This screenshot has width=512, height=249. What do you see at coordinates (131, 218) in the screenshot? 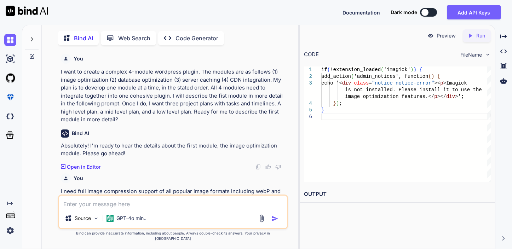
I see `p: GPT-4o min..` at bounding box center [131, 218].